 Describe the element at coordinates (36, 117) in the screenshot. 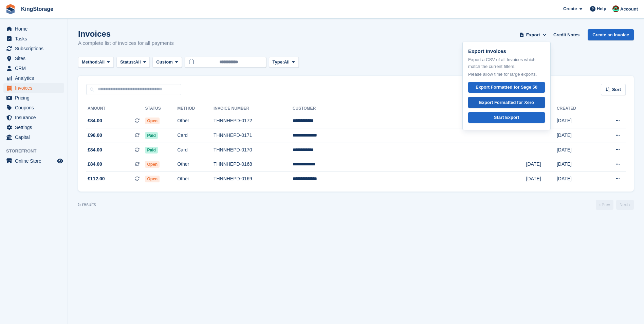

I see `span: Insurance` at that location.